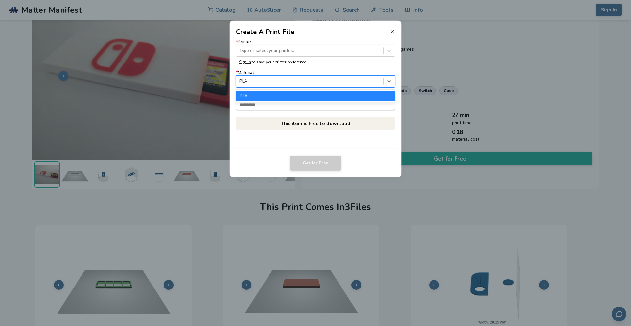 The height and width of the screenshot is (326, 631). What do you see at coordinates (245, 62) in the screenshot?
I see `a: Sign in` at bounding box center [245, 62].